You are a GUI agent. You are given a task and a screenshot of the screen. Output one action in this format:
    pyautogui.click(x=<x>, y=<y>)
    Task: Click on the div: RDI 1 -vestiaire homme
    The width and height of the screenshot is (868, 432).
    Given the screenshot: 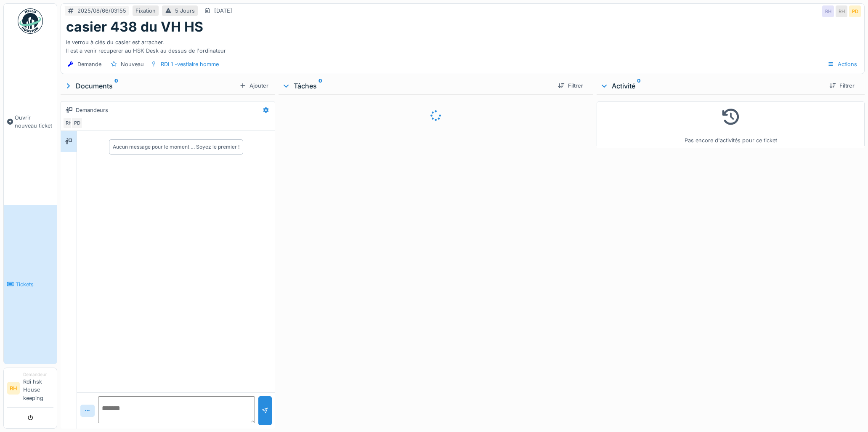 What is the action you would take?
    pyautogui.click(x=190, y=64)
    